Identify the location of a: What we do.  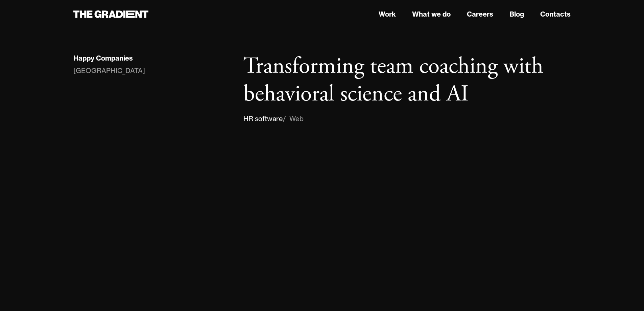
(432, 14).